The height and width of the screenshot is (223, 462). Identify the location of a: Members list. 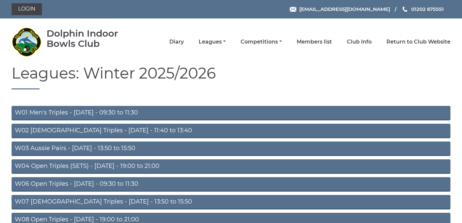
(314, 42).